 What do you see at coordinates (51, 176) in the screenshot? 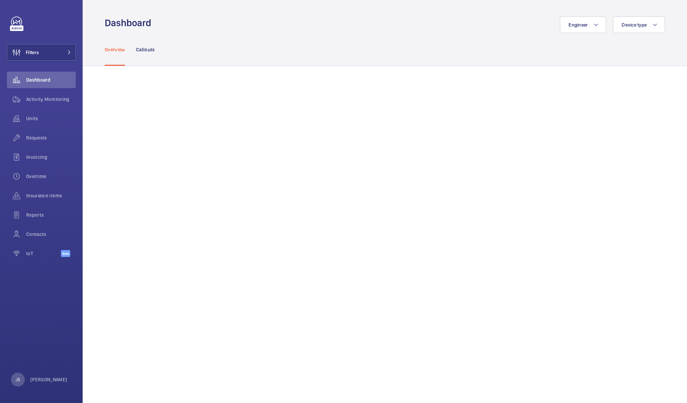
I see `span: Overtime` at bounding box center [51, 176].